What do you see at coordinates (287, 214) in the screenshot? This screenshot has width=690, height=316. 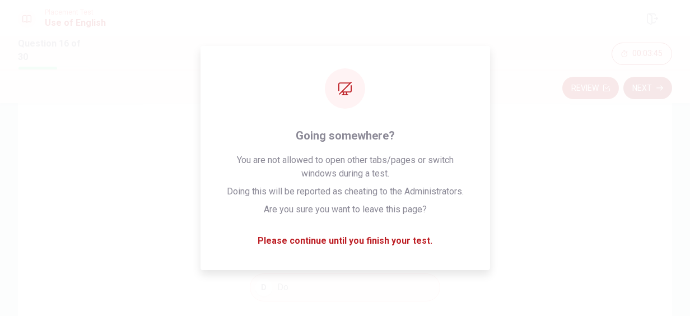 I see `span: Have` at bounding box center [287, 214].